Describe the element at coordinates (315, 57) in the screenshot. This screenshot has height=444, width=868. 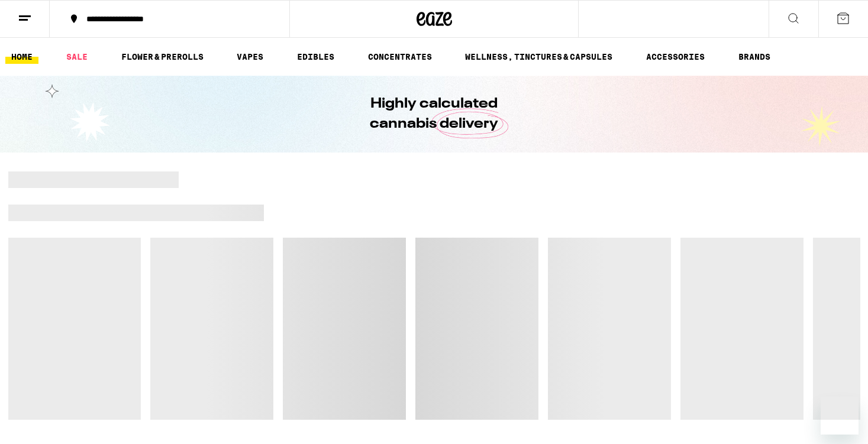
I see `a: EDIBLES` at that location.